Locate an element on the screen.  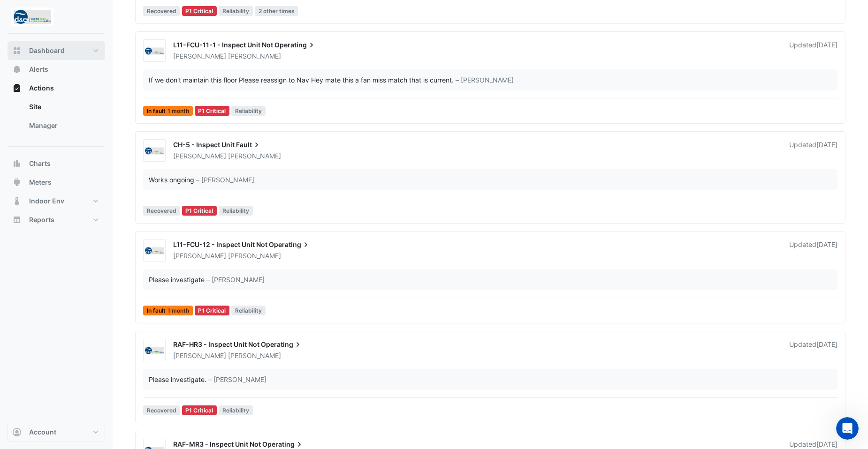
span: RAF-MR3 - Inspect Unit Not is located at coordinates (217, 444).